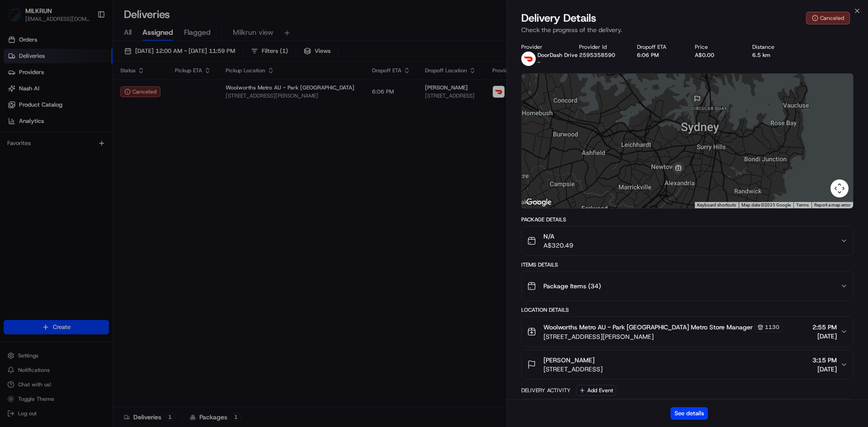 This screenshot has height=427, width=868. Describe the element at coordinates (827, 18) in the screenshot. I see `div: Canceled` at that location.